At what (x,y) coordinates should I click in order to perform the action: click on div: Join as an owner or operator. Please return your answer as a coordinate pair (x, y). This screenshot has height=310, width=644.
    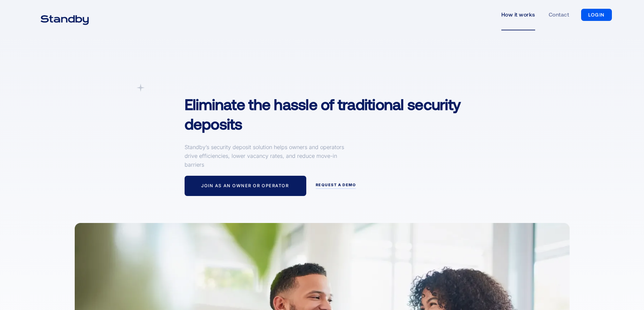
    Looking at the image, I should click on (245, 186).